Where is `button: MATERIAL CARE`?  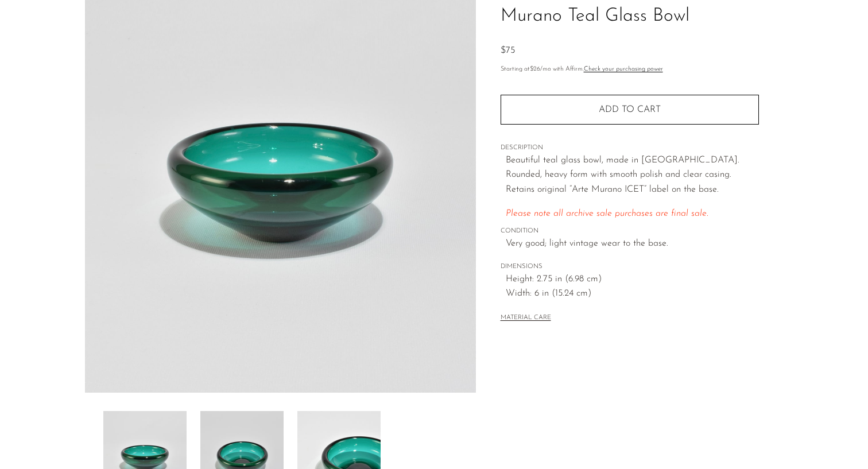
button: MATERIAL CARE is located at coordinates (526, 318).